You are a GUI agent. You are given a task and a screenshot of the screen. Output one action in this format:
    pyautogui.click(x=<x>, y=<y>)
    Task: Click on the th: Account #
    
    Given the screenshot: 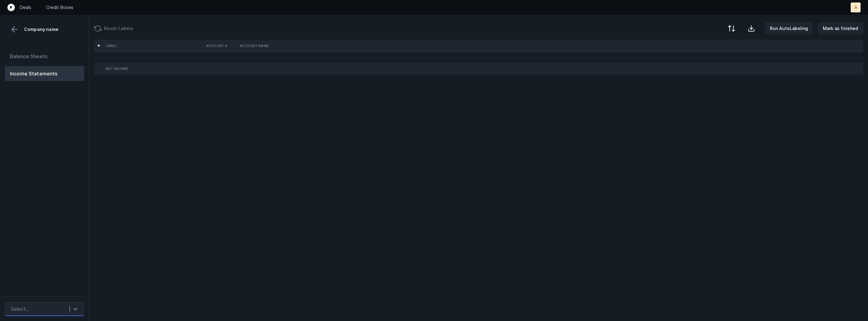 What is the action you would take?
    pyautogui.click(x=220, y=46)
    